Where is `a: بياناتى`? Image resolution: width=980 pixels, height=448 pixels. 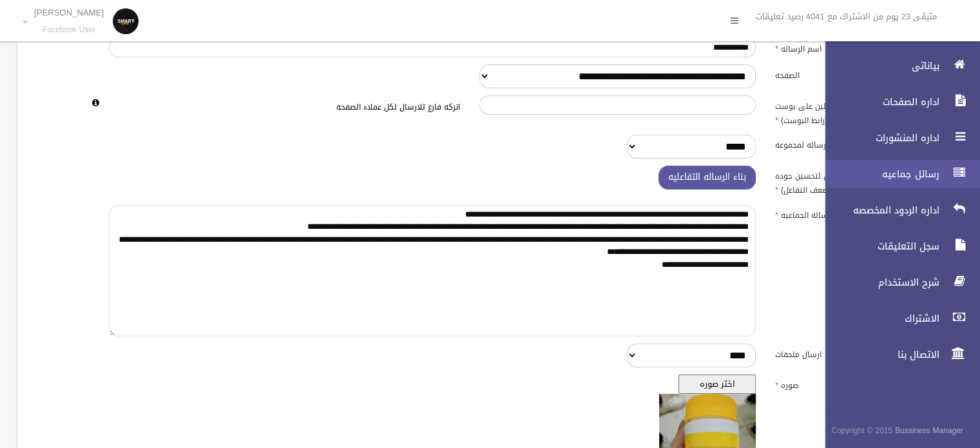
a: بياناتى is located at coordinates (897, 66).